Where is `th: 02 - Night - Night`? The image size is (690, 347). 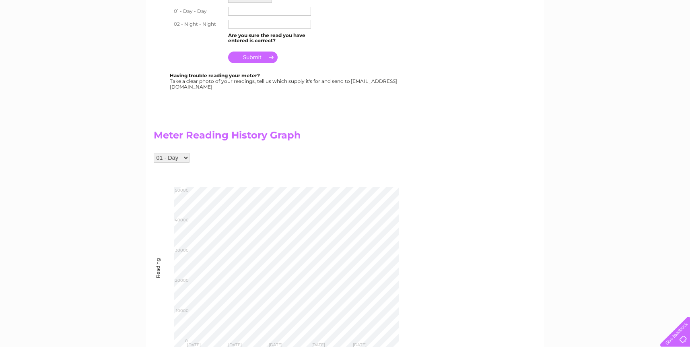 th: 02 - Night - Night is located at coordinates (198, 24).